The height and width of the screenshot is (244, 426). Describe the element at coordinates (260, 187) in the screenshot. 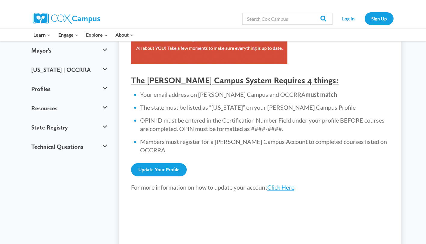

I see `p: For more information on how to update your account .` at that location.